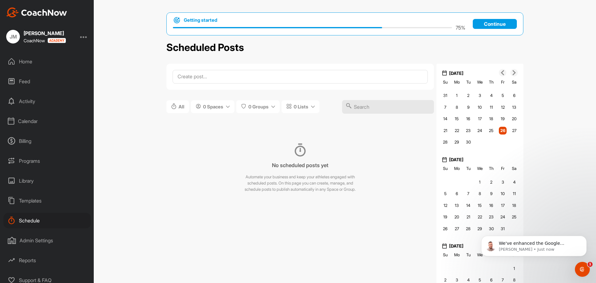  Describe the element at coordinates (491, 193) in the screenshot. I see `span: 9` at that location.